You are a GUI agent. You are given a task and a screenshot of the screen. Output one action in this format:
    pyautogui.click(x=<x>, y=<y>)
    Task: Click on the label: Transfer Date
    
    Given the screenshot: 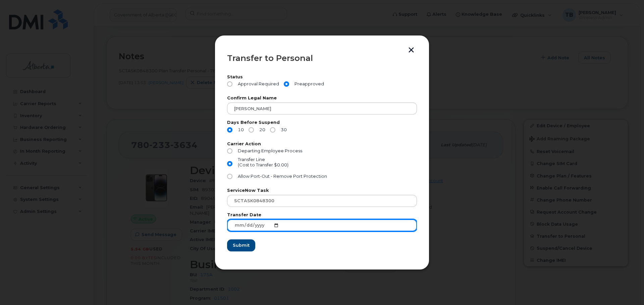 What is the action you would take?
    pyautogui.click(x=322, y=215)
    